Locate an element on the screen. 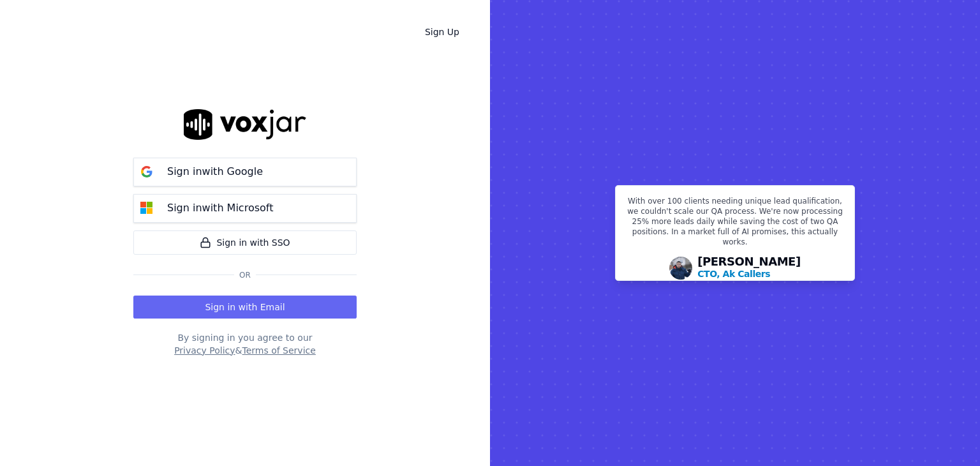  a: Sign in with SSO is located at coordinates (245, 242).